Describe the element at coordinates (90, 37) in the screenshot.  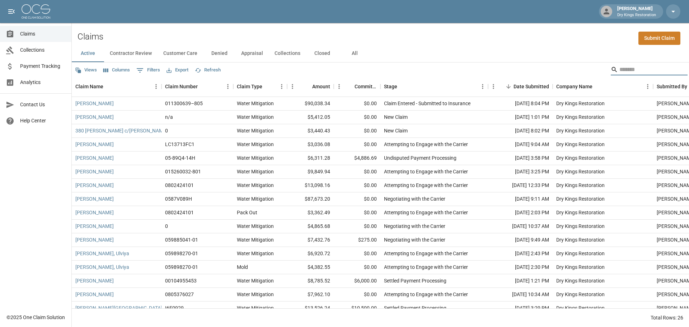
I see `h2: Claims` at that location.